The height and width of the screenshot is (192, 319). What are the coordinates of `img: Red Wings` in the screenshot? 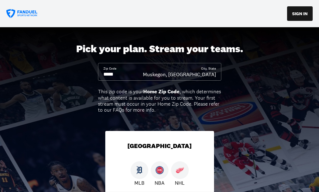 It's located at (180, 170).